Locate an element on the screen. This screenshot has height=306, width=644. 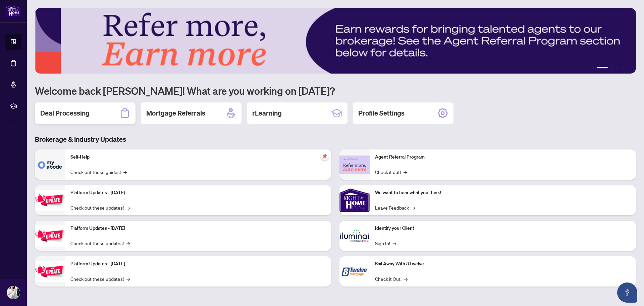
a: Check out these guides!→ is located at coordinates (99, 172).